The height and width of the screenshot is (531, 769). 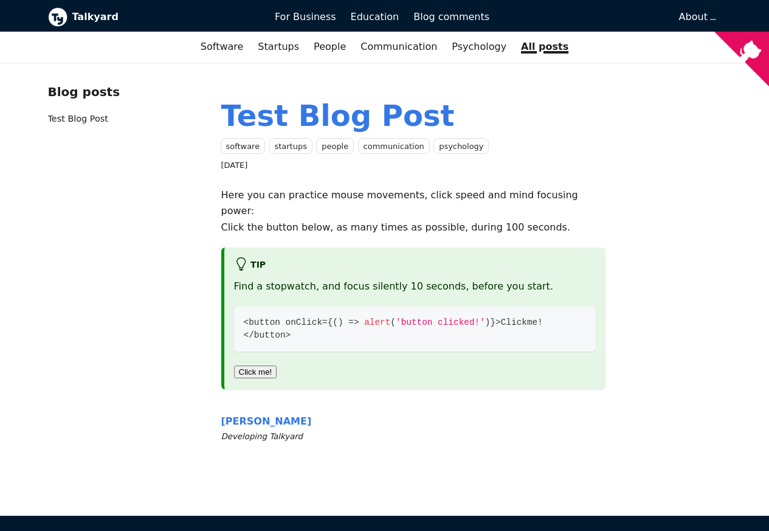 I want to click on small: Developing Talkyard, so click(x=413, y=437).